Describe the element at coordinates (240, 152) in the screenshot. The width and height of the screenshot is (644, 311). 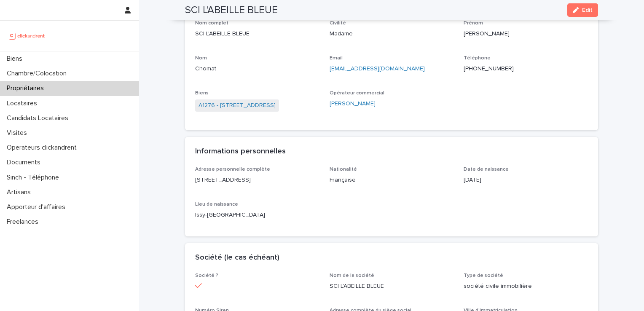
I see `h2: Informations personnelles` at that location.